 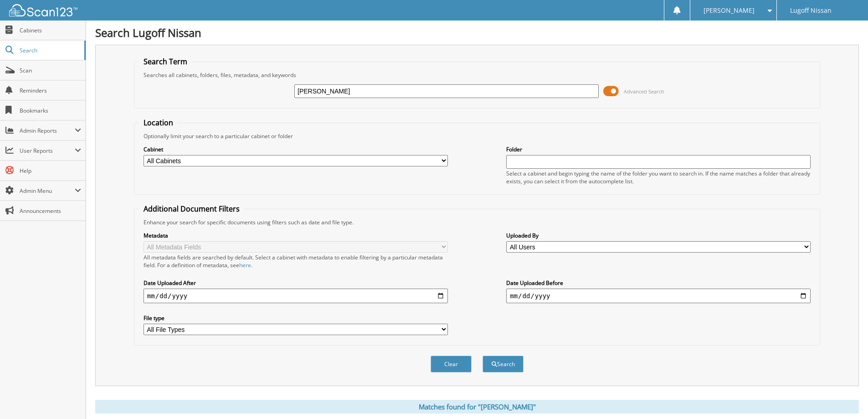 What do you see at coordinates (165, 61) in the screenshot?
I see `legend: Search Term` at bounding box center [165, 61].